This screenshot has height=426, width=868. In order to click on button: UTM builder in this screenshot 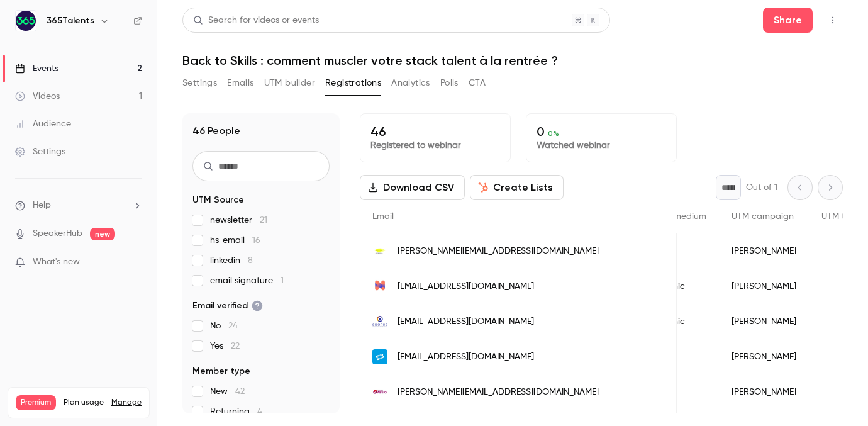, I will do `click(289, 83)`.